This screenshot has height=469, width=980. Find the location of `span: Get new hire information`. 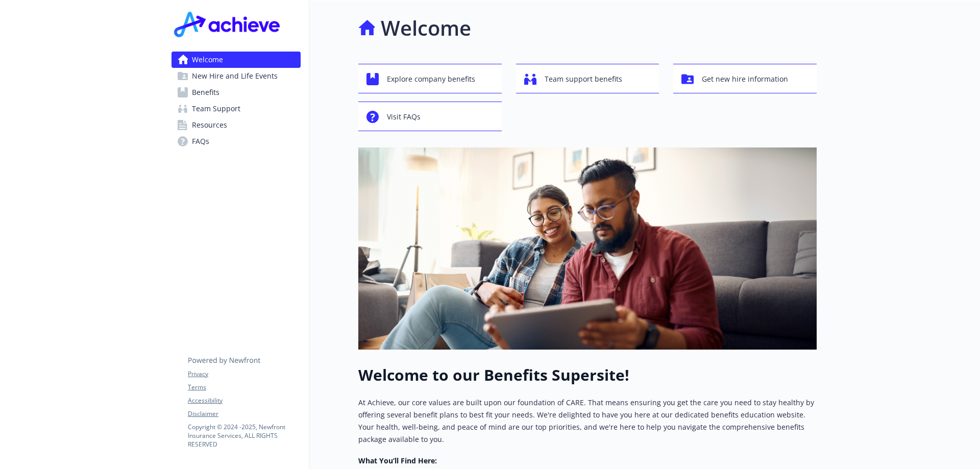

span: Get new hire information is located at coordinates (745, 79).